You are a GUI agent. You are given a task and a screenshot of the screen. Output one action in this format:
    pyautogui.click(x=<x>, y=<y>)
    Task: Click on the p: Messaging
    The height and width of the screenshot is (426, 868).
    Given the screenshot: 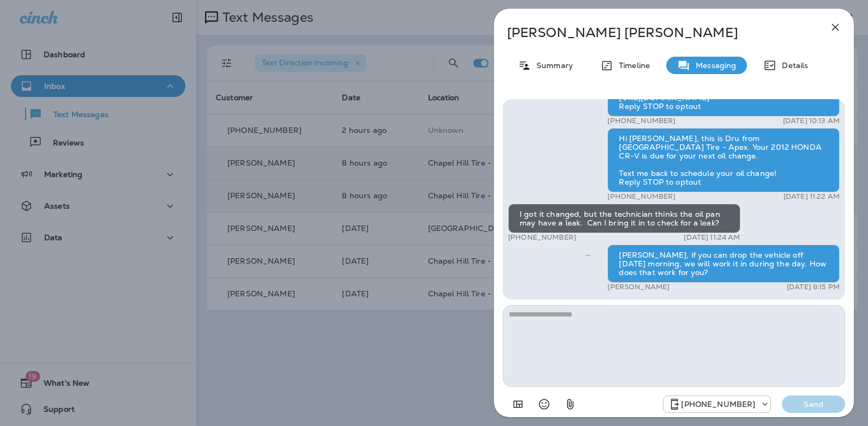 What is the action you would take?
    pyautogui.click(x=713, y=66)
    